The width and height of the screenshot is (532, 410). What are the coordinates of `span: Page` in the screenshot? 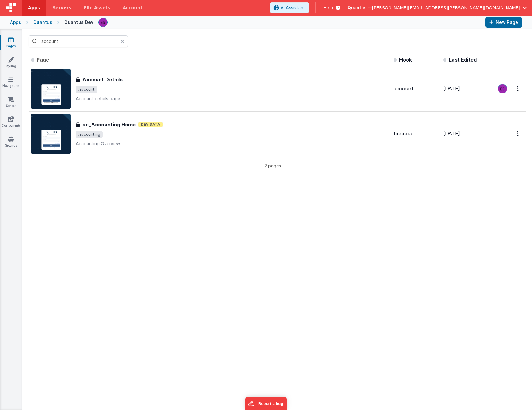 It's located at (43, 59).